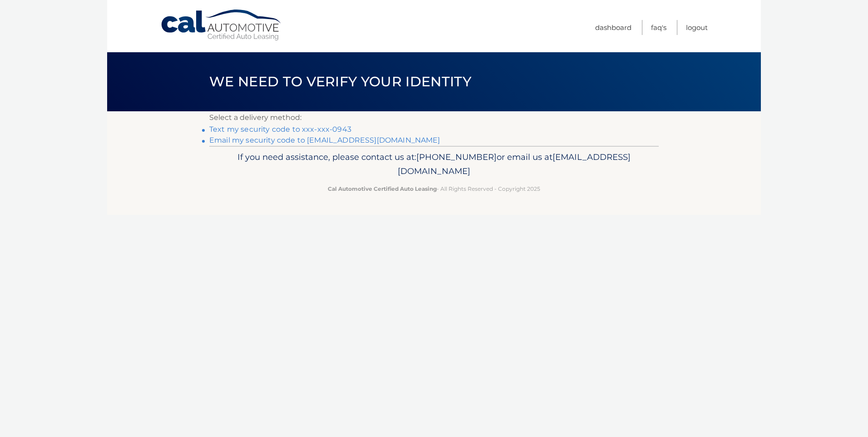 This screenshot has width=868, height=437. I want to click on a: Logout, so click(697, 27).